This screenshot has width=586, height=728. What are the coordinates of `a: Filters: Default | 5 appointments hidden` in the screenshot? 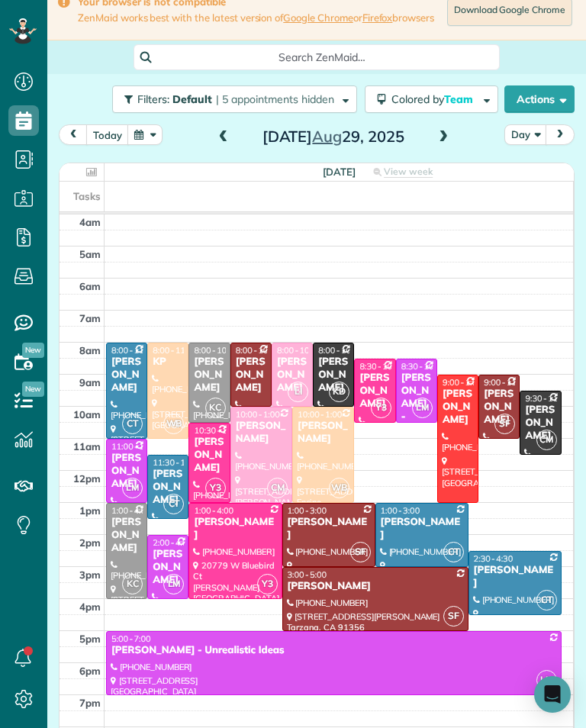 It's located at (230, 99).